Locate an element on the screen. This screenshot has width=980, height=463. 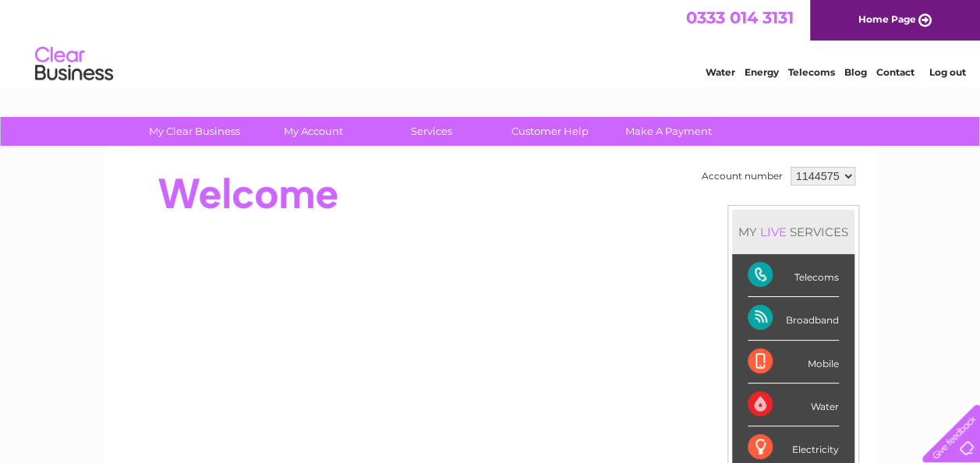
div: LIVE is located at coordinates (774, 232).